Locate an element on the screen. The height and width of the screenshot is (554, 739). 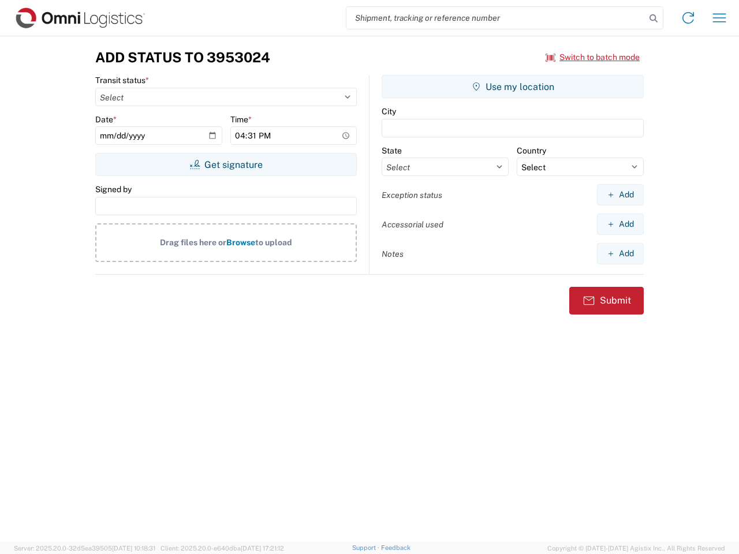
a: Support is located at coordinates (367, 548).